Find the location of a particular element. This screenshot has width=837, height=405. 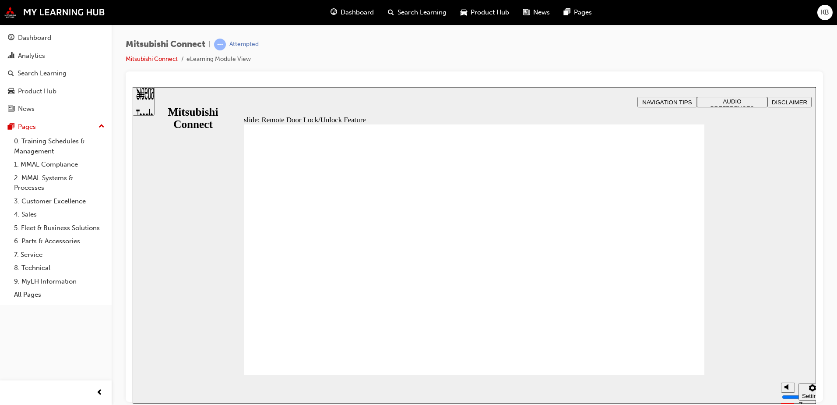

button: DISCLAIMER is located at coordinates (657, 15).